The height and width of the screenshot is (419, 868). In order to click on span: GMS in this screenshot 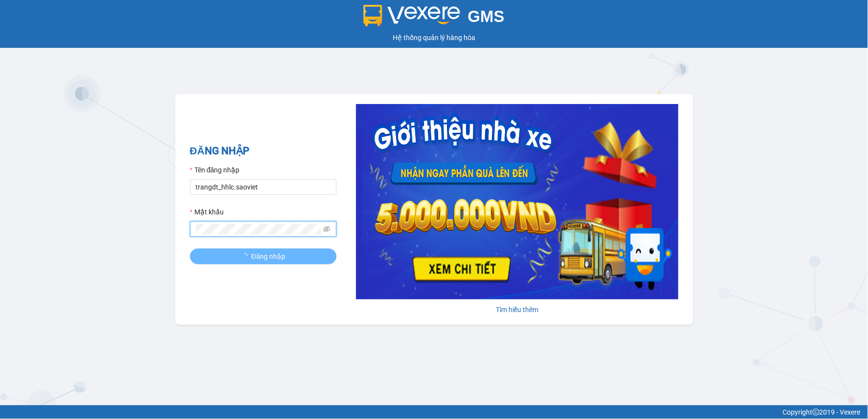, I will do `click(486, 16)`.